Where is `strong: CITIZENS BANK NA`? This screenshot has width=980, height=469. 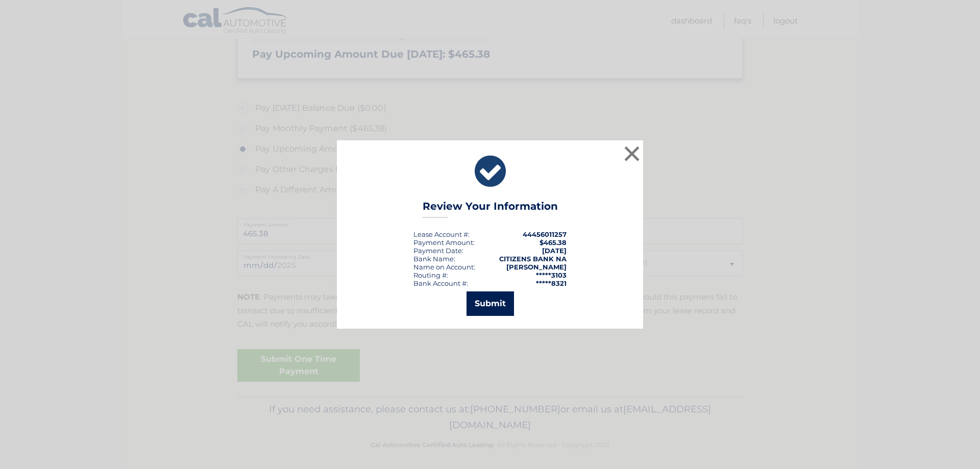 strong: CITIZENS BANK NA is located at coordinates (533, 259).